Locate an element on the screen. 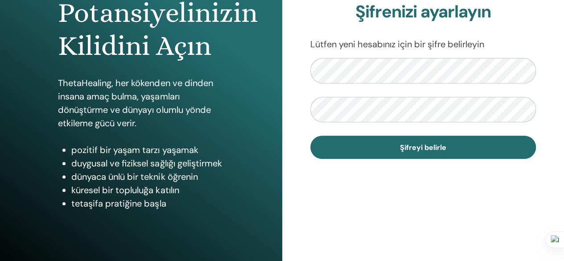  p: Lütfen yeni hesabınız için bir şifre belirleyin is located at coordinates (423, 44).